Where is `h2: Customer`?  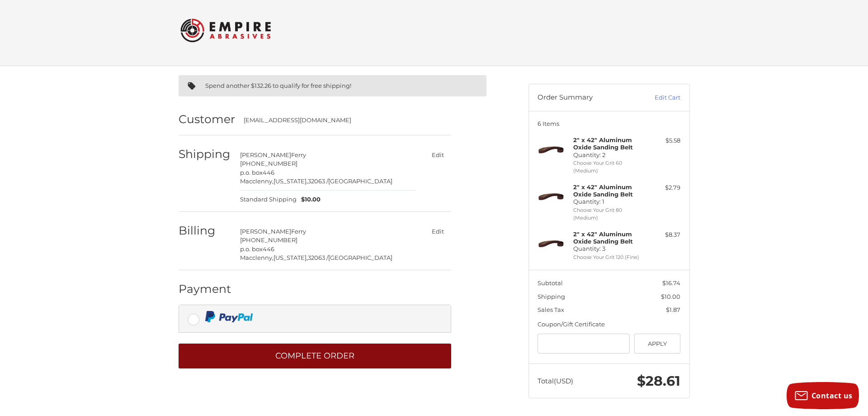
h2: Customer is located at coordinates (207, 119).